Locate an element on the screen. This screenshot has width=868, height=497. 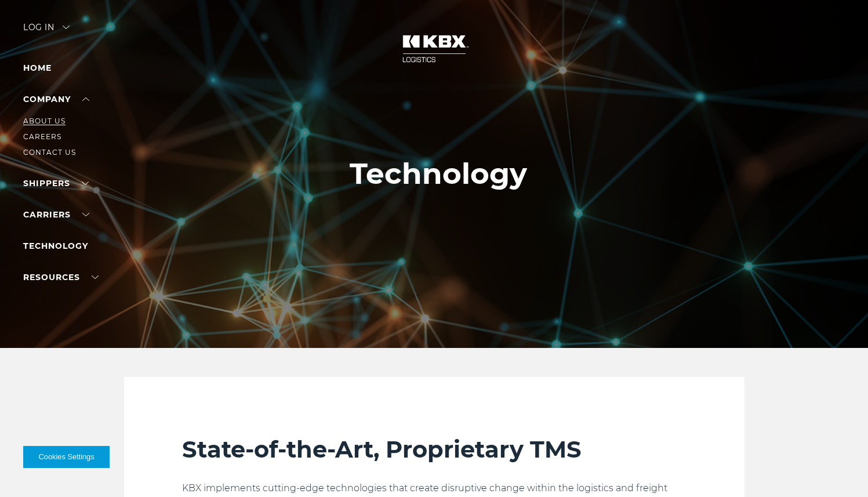
a: Careers is located at coordinates (42, 136).